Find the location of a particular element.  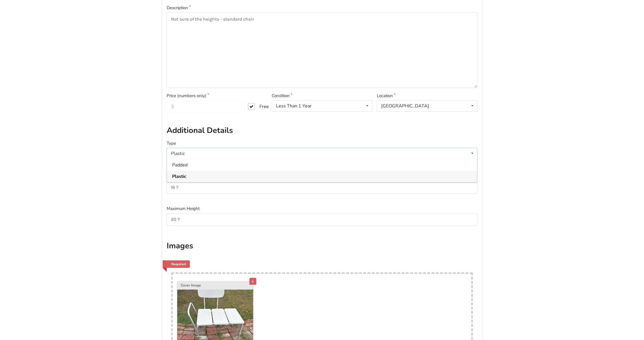

label: Type is located at coordinates (322, 143).